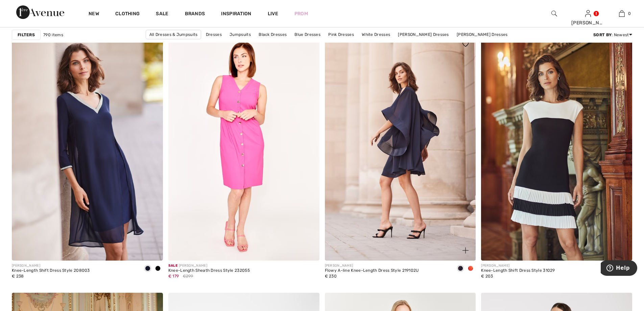 This screenshot has height=311, width=644. Describe the element at coordinates (629, 14) in the screenshot. I see `span: 0` at that location.